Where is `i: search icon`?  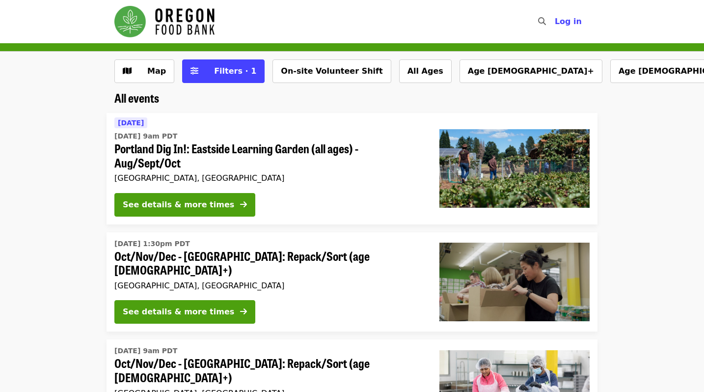 i: search icon is located at coordinates (542, 21).